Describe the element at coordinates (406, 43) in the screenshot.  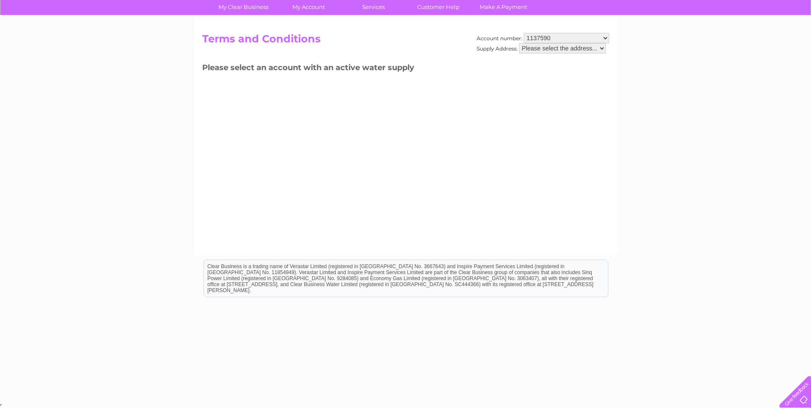
I see `h2: Terms and Conditions` at that location.